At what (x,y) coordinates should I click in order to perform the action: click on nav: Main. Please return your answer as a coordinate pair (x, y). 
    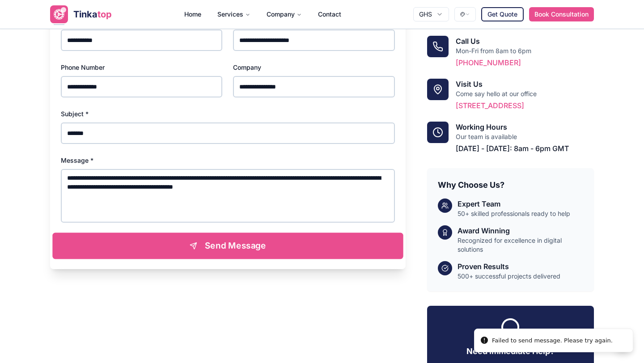
    Looking at the image, I should click on (263, 15).